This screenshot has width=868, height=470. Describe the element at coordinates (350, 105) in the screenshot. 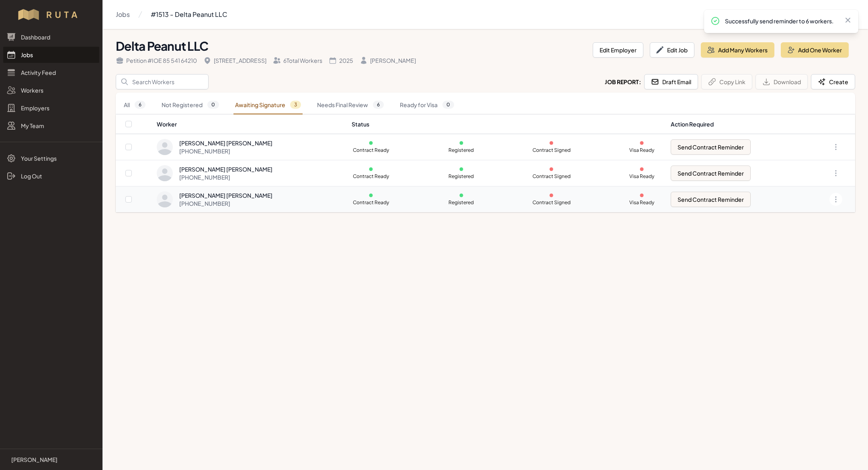

I see `a: Needs Final Review` at that location.